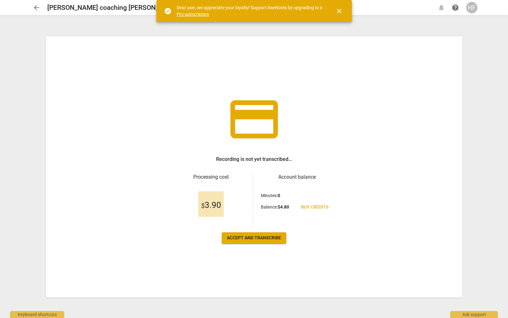 The image size is (508, 318). Describe the element at coordinates (211, 177) in the screenshot. I see `h3: Processing cost` at that location.